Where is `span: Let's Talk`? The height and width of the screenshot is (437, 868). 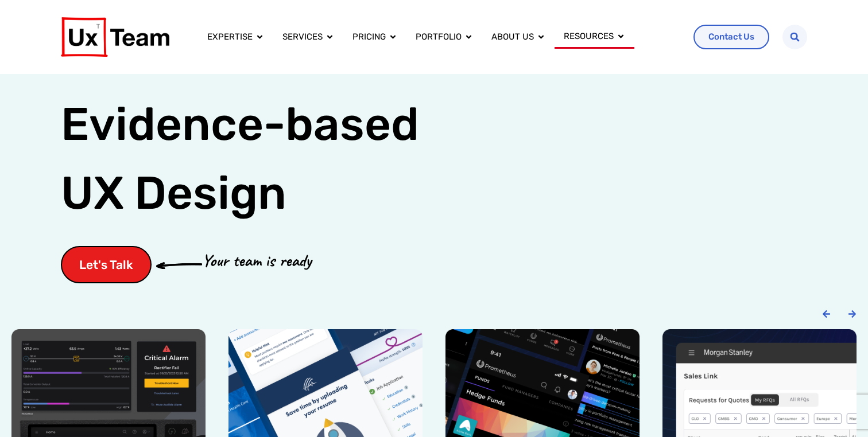
span: Let's Talk is located at coordinates (106, 265).